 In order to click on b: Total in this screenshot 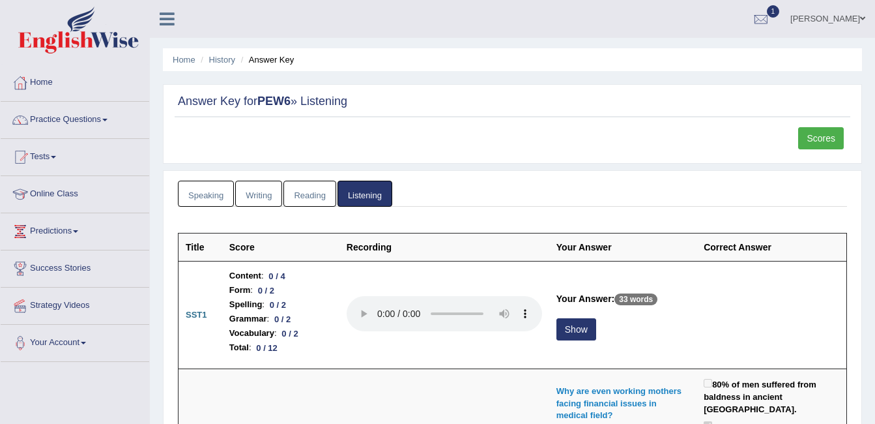, I will do `click(239, 347)`.